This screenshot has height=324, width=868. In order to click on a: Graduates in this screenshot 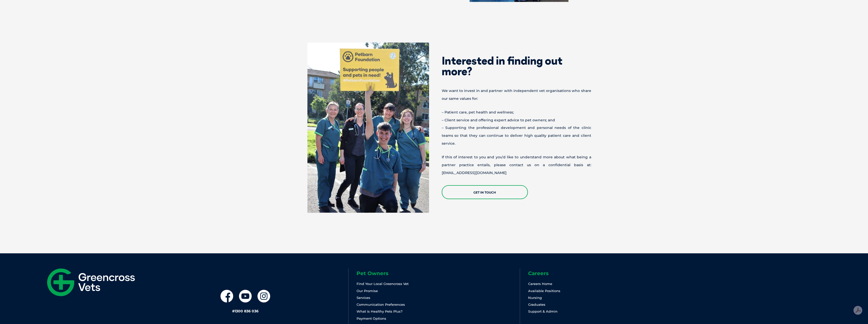, I will do `click(537, 304)`.